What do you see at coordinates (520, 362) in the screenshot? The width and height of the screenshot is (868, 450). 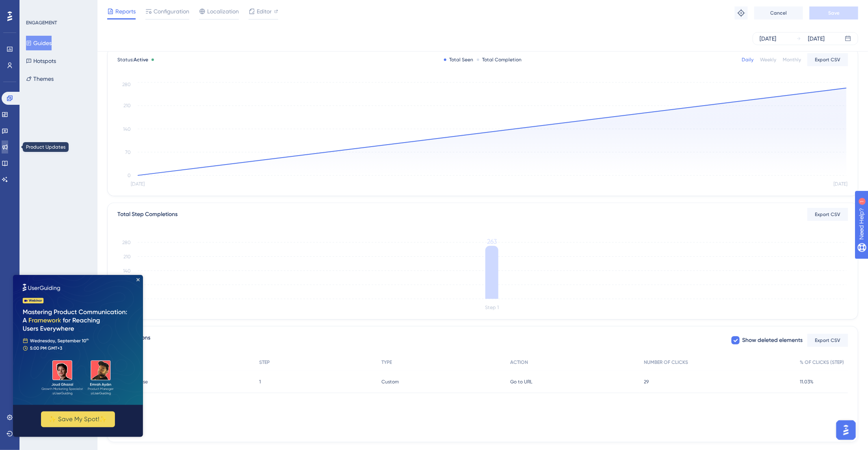 I see `span: ACTION` at bounding box center [520, 362].